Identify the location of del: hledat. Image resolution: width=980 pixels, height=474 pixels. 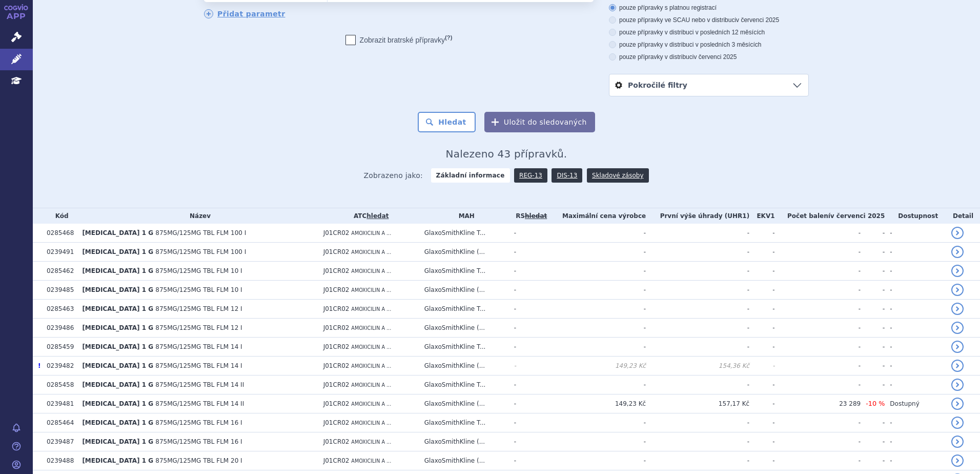
(536, 216).